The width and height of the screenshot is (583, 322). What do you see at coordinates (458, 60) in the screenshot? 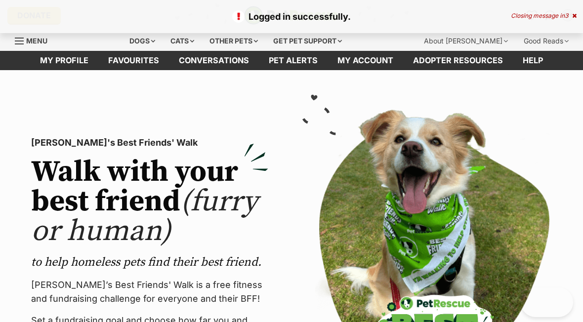
I see `a: Adopter resources` at bounding box center [458, 60].